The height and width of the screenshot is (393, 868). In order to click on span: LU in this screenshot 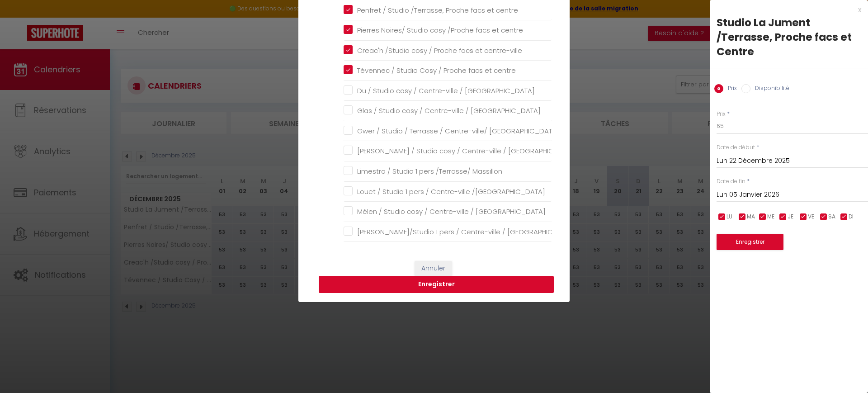, I will do `click(730, 217)`.